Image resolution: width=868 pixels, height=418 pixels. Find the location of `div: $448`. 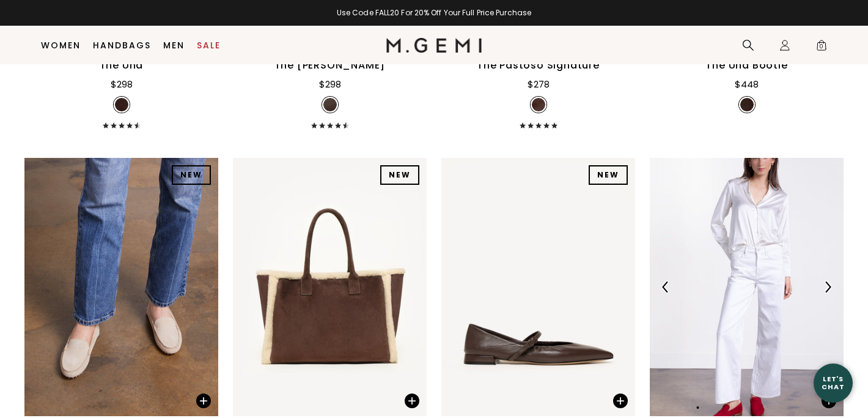

div: $448 is located at coordinates (746, 85).